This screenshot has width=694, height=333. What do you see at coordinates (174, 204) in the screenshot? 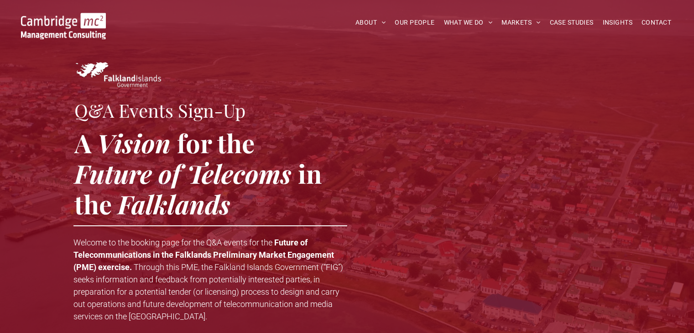
I see `span: Falklands` at bounding box center [174, 204].